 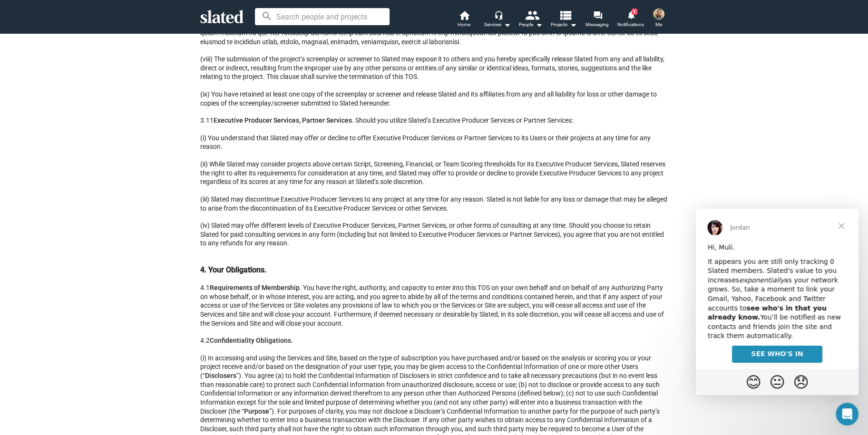 I want to click on a: SEE WHO'S IN, so click(x=81, y=146).